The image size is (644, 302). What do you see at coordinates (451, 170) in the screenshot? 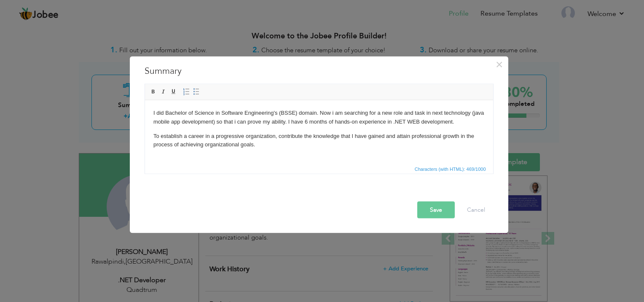
I see `div: Statistics` at bounding box center [451, 170].